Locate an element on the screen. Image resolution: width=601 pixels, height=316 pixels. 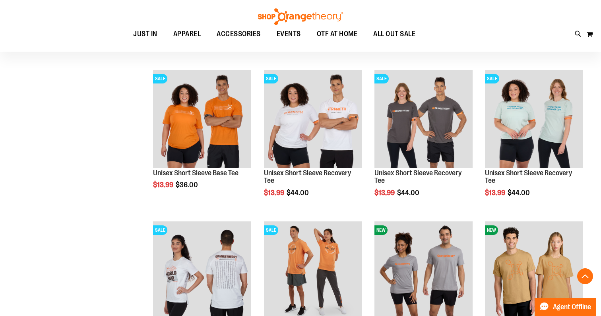
img: Main of 2024 AUGUST Unisex Short Sleeve Recovery Tee is located at coordinates (533, 119).